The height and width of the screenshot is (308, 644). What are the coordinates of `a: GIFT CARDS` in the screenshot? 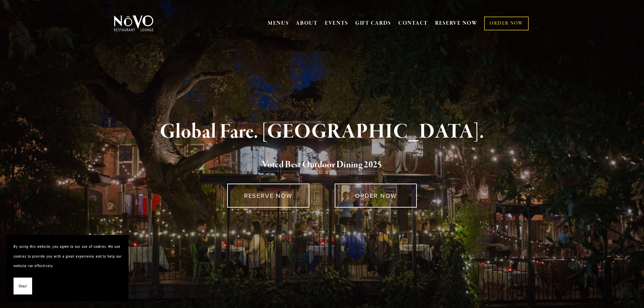 It's located at (373, 23).